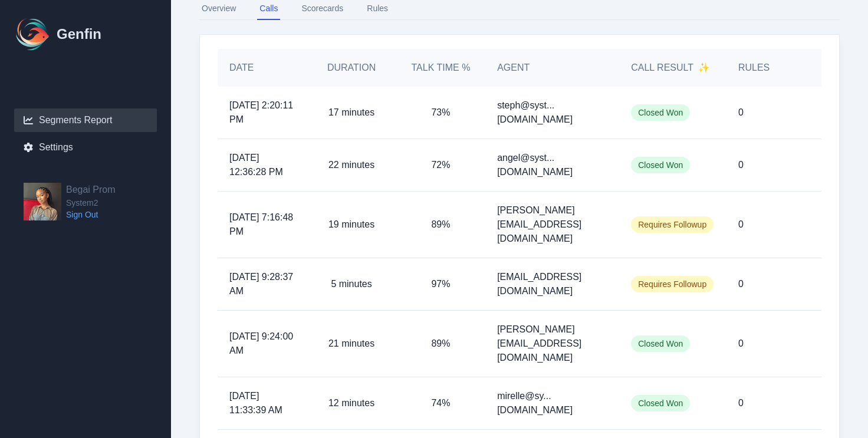  Describe the element at coordinates (352, 165) in the screenshot. I see `p: 22 minutes` at that location.